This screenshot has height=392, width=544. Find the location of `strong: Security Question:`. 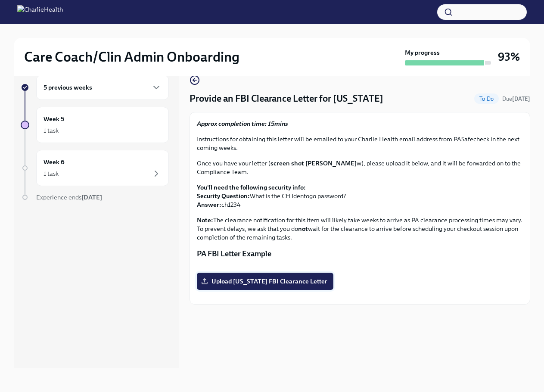

strong: Security Question: is located at coordinates (223, 196).